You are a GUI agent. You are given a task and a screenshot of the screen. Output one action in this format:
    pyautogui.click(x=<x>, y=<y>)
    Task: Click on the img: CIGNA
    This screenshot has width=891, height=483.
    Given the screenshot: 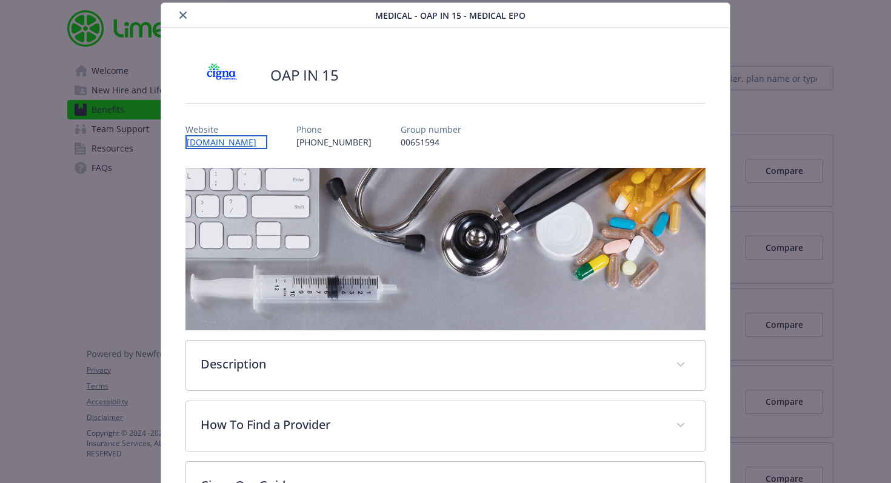 What is the action you would take?
    pyautogui.click(x=222, y=75)
    